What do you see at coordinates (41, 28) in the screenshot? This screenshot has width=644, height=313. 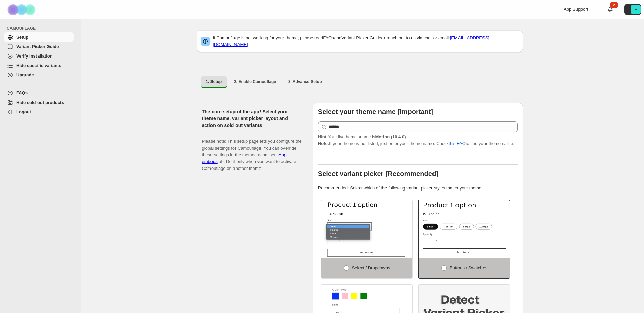 I see `span: CAMOUFLAGE` at bounding box center [41, 28].